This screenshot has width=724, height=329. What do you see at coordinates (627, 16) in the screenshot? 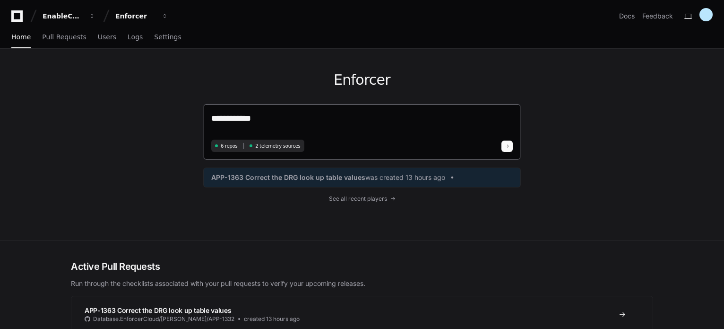
I see `a: Docs` at bounding box center [627, 16].